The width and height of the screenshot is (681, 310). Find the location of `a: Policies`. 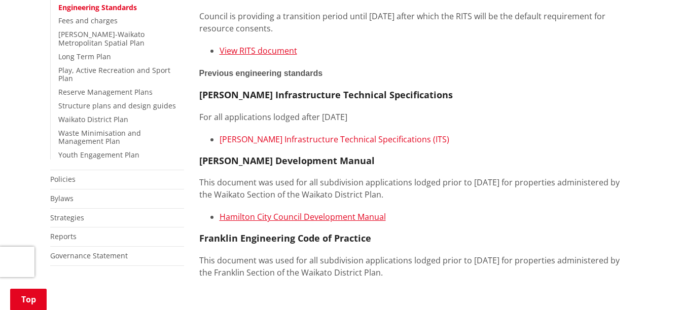

a: Policies is located at coordinates (63, 179).